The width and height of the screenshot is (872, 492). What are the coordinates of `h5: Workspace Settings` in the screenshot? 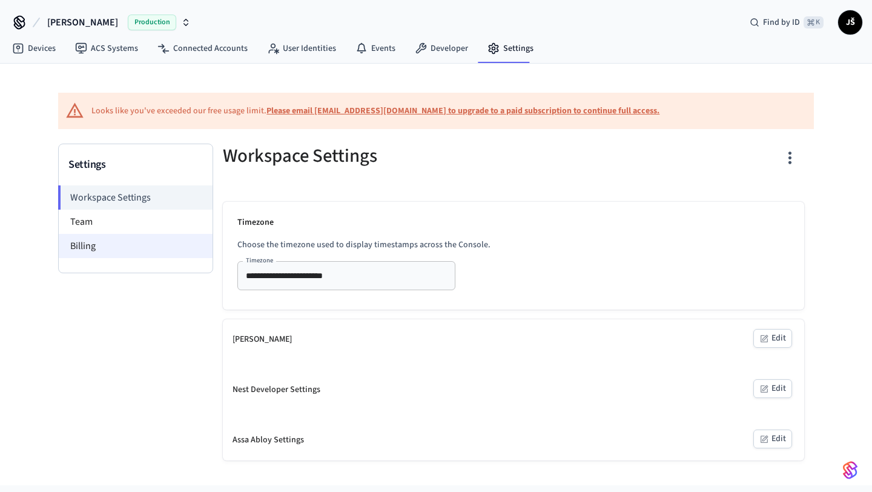 It's located at (365, 156).